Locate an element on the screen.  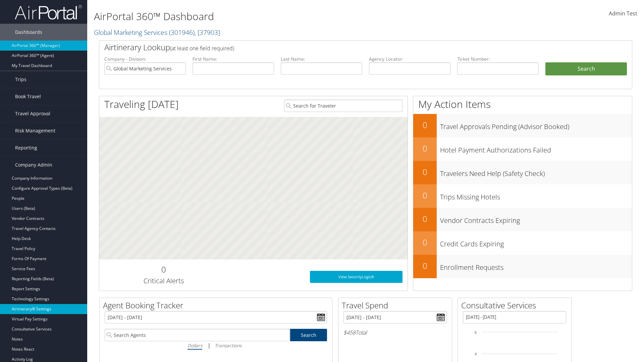
a: 0Enrollment Requests is located at coordinates (522, 266).